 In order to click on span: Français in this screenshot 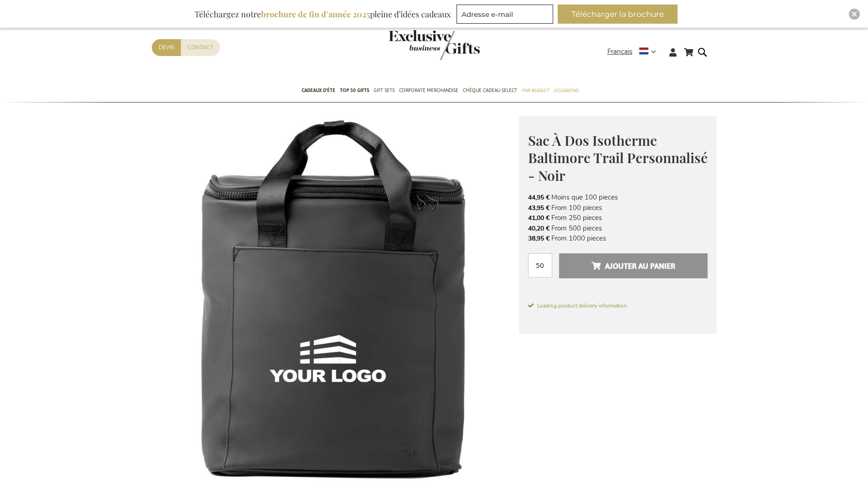, I will do `click(619, 52)`.